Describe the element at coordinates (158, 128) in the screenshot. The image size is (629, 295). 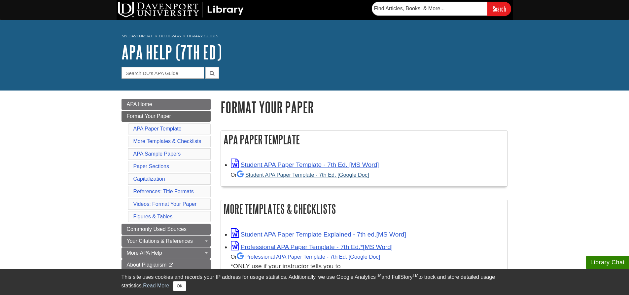
I see `a: APA Paper Template` at that location.